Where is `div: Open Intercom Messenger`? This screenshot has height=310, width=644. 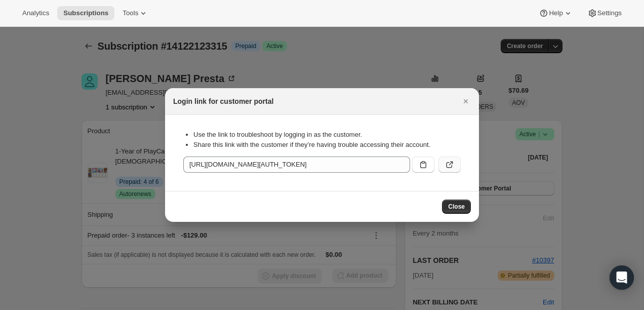 div: Open Intercom Messenger is located at coordinates (622, 277).